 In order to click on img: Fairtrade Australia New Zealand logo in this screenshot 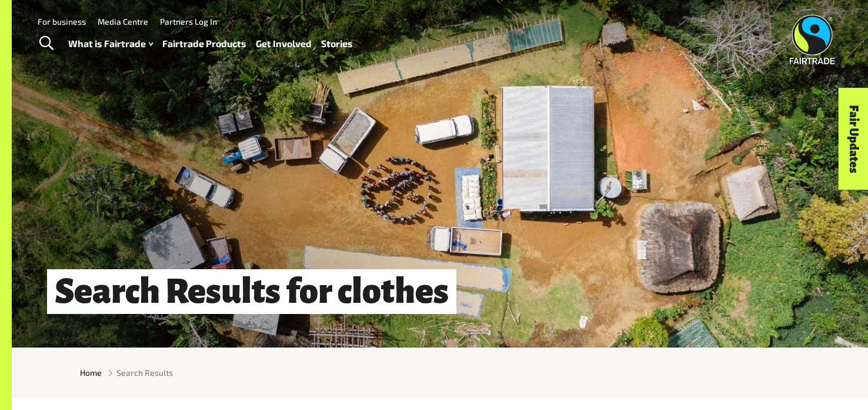, I will do `click(812, 40)`.